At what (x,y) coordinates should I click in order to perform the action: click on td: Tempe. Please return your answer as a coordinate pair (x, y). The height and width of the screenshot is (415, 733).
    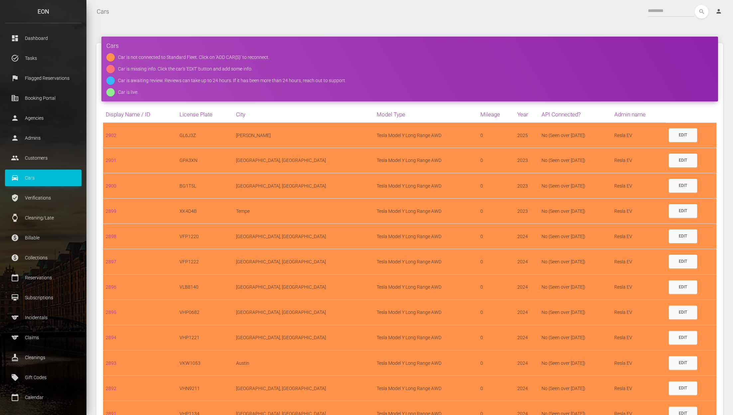
    Looking at the image, I should click on (304, 211).